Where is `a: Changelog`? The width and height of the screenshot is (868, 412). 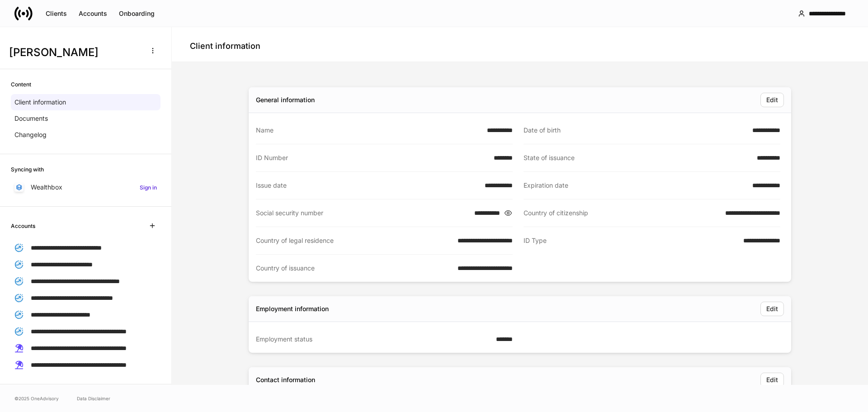
a: Changelog is located at coordinates (85, 135).